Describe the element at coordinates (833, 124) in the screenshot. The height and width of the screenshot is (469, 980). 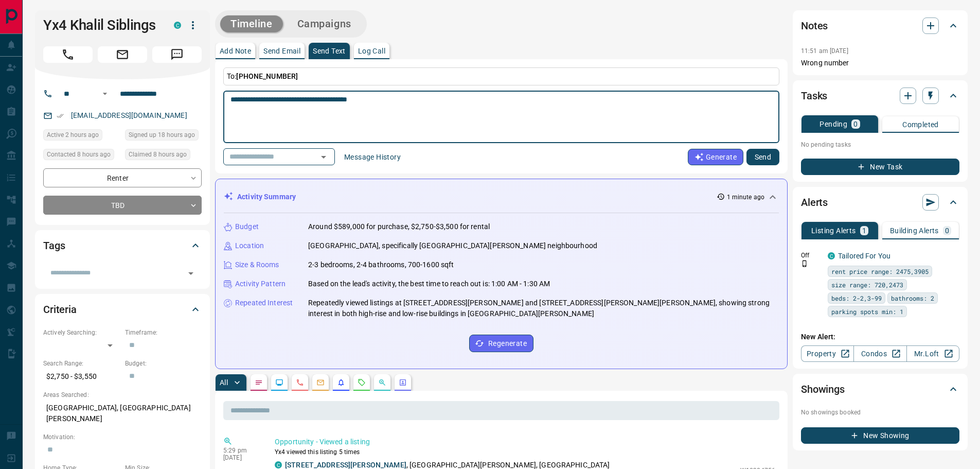
I see `p: Pending` at that location.